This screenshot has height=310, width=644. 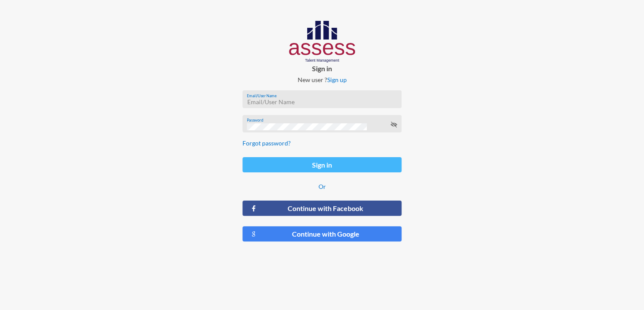 I want to click on p: New user ?, so click(x=322, y=79).